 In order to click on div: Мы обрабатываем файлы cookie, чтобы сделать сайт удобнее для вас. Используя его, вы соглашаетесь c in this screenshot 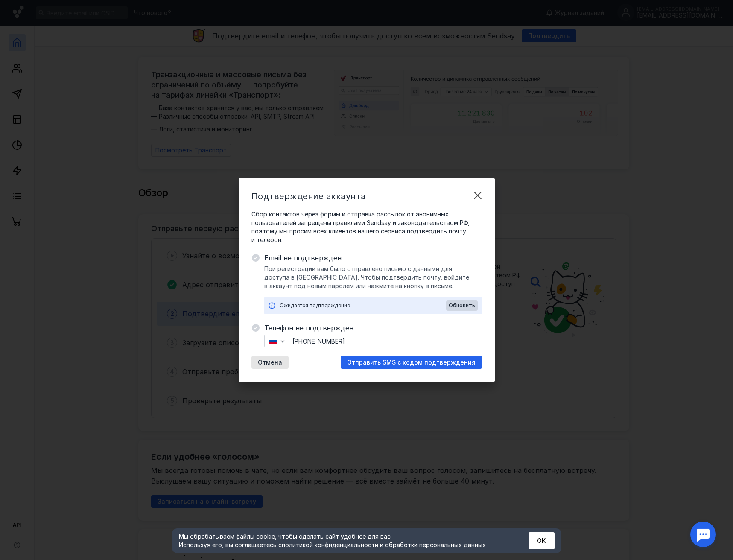, I will do `click(343, 541)`.